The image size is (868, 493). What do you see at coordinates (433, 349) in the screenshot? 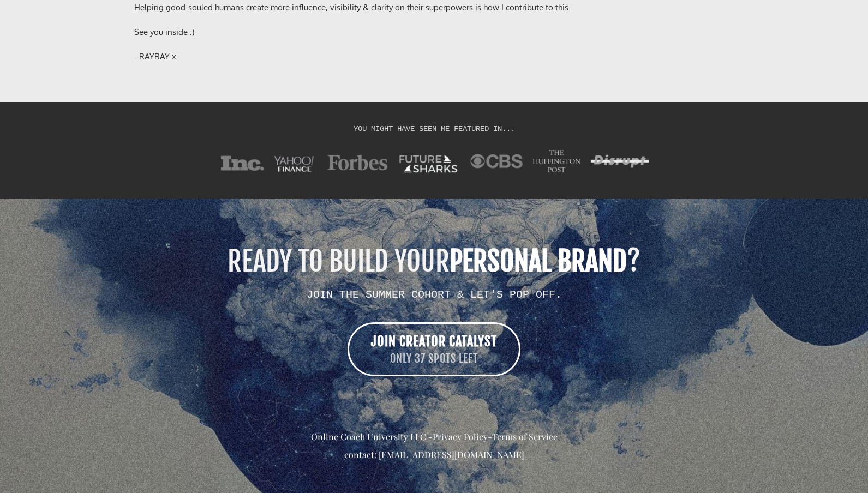
I see `a: JOIN CREATOR CATALYST ONLY 37 SPOTS LEFT` at bounding box center [433, 349].